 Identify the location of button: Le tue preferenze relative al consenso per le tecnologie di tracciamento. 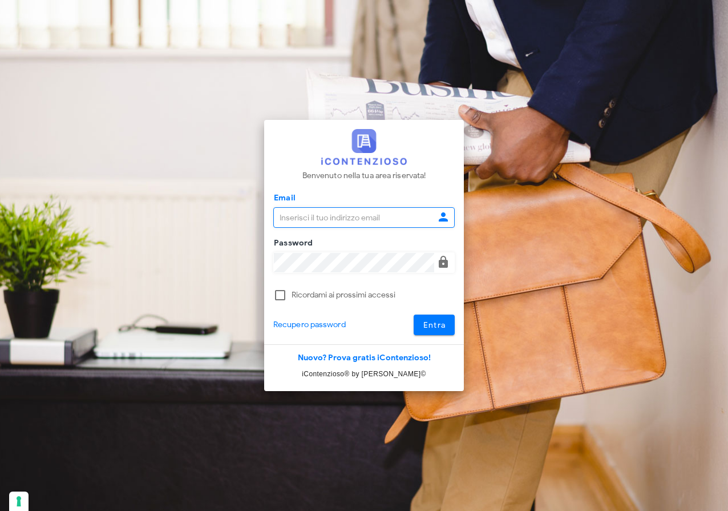
(19, 501).